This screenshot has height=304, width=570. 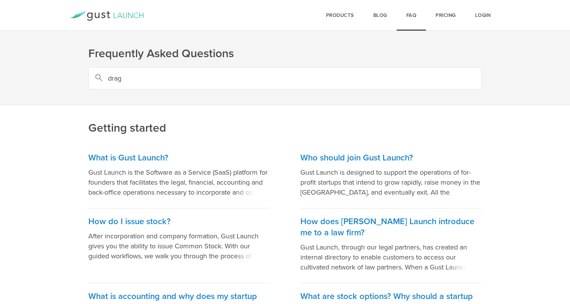 What do you see at coordinates (285, 102) in the screenshot?
I see `h2: Getting started` at bounding box center [285, 102].